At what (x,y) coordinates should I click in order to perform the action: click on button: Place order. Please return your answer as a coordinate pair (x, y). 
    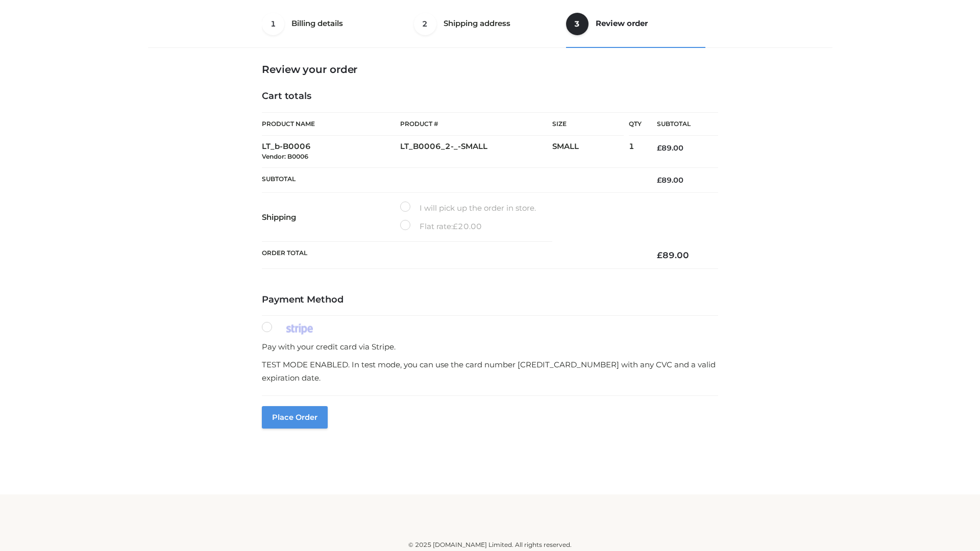
    Looking at the image, I should click on (294, 417).